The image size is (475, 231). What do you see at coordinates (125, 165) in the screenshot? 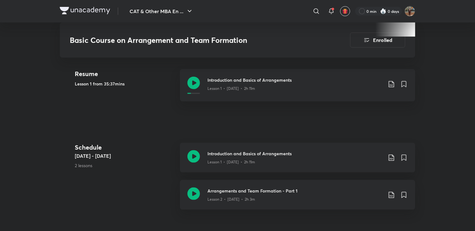
I see `p: 2 lessons` at bounding box center [125, 165].